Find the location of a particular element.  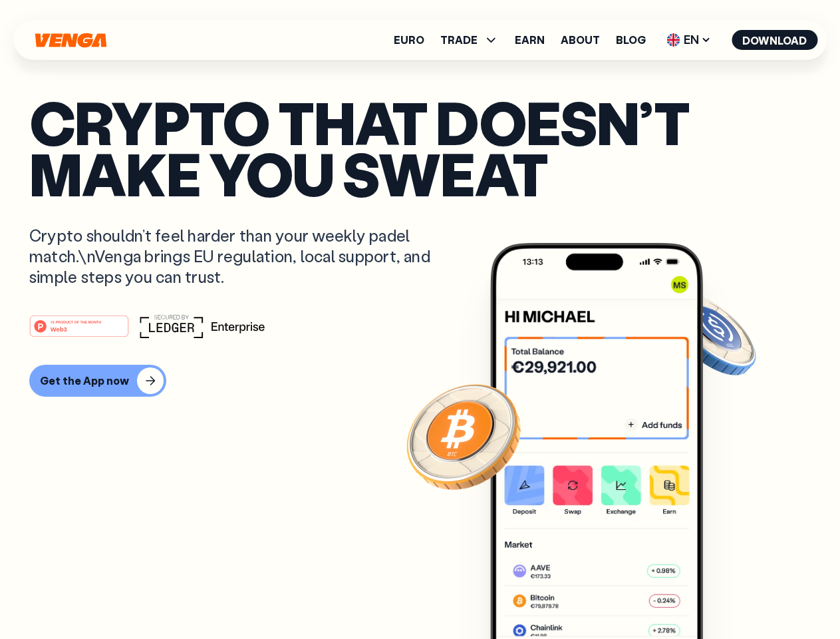

img: Bitcoin is located at coordinates (464, 435).